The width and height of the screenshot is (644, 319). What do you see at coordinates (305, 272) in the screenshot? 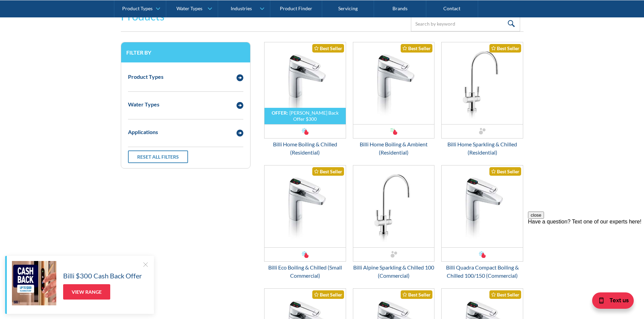
I see `div: Billi Eco Boiling & Chilled (Small Commercial)` at bounding box center [305, 272].